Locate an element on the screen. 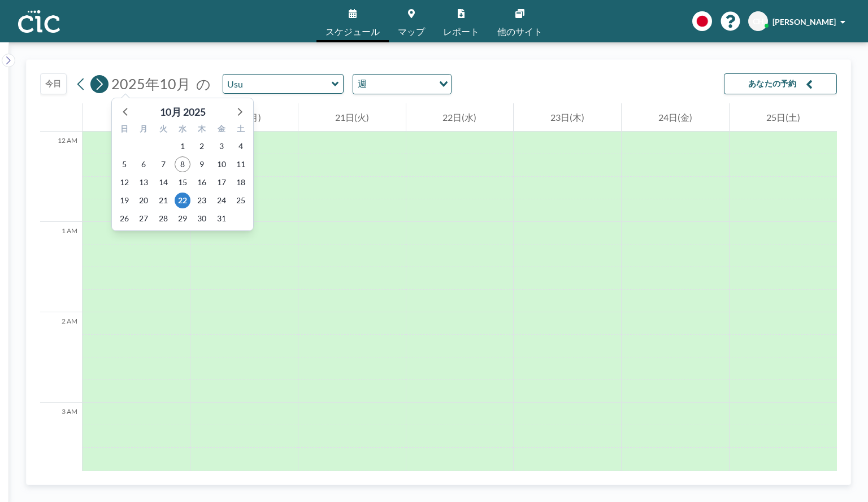 The image size is (868, 502). span: 2025年10月21日火曜日 is located at coordinates (163, 200).